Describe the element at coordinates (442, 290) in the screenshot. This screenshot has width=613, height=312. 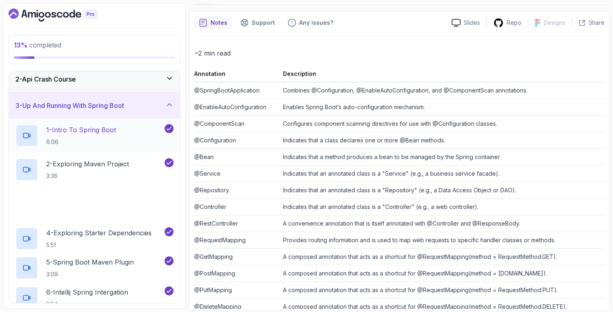
I see `td: A composed annotation that acts as a shortcut for @RequestMapping(method = RequestMethod.PUT).` at that location.